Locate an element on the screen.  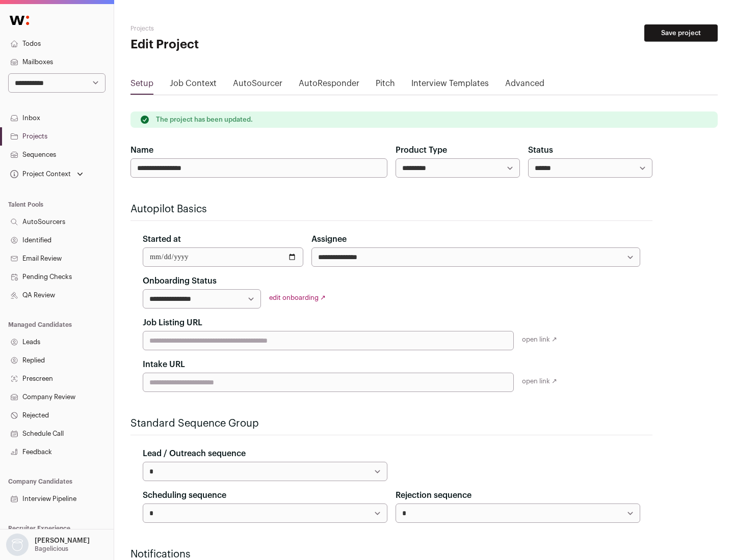
img: Wellfound is located at coordinates (20, 20).